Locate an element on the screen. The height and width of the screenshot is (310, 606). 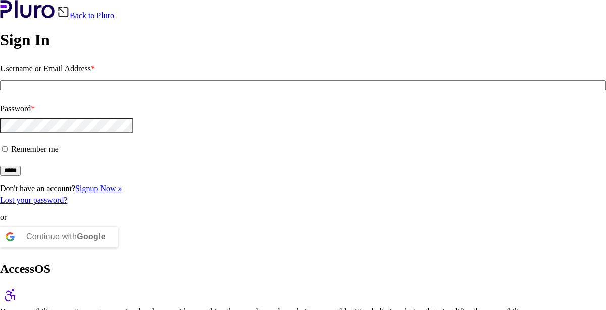
b: Google is located at coordinates (91, 237).